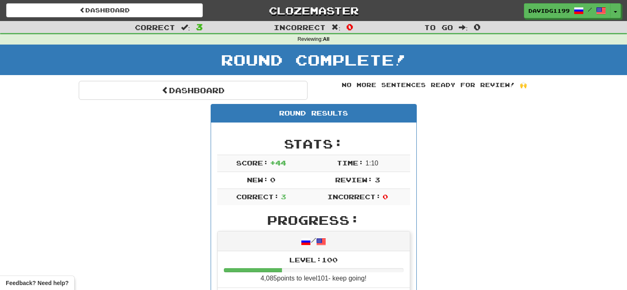 The height and width of the screenshot is (290, 627). Describe the element at coordinates (252, 162) in the screenshot. I see `span: Score:` at that location.